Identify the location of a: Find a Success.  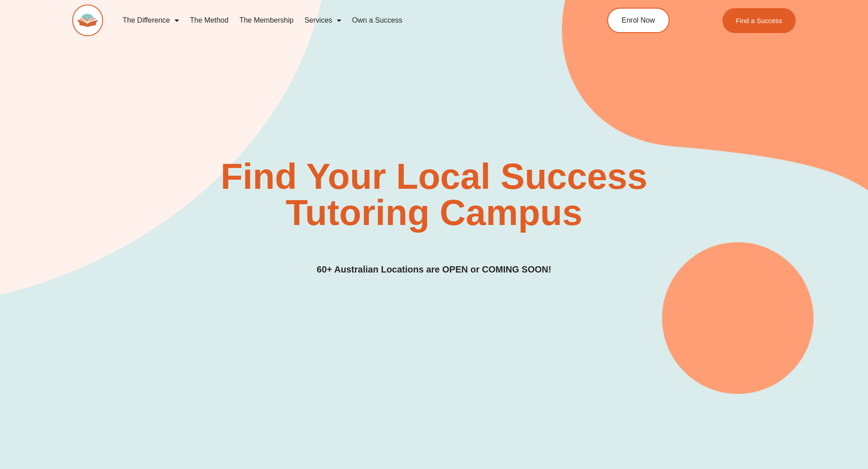
(759, 20).